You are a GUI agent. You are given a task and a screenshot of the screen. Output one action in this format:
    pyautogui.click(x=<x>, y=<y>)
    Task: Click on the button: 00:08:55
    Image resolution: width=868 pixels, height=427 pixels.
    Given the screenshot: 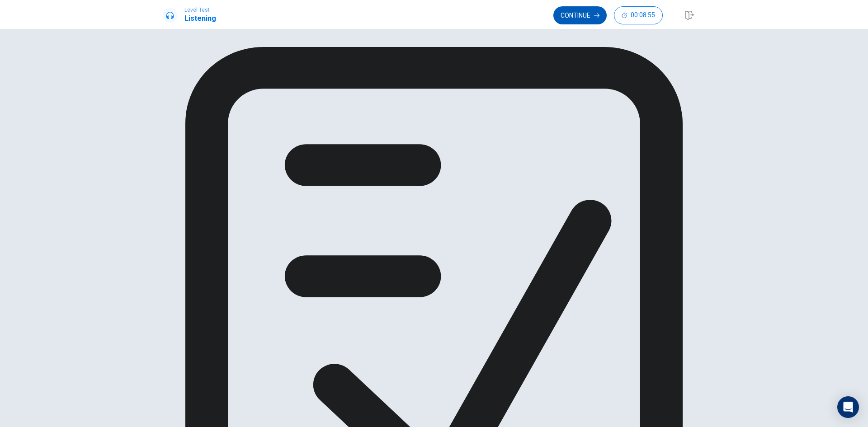 What is the action you would take?
    pyautogui.click(x=638, y=16)
    